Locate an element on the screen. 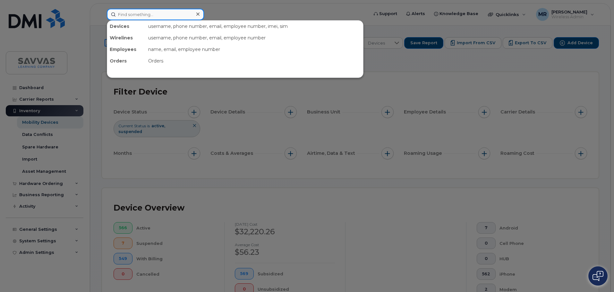 This screenshot has width=614, height=292. div: Devices is located at coordinates (126, 26).